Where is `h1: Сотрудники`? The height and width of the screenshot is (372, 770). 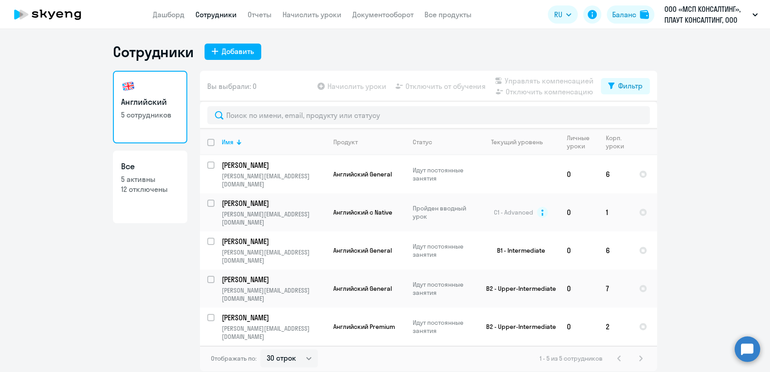
h1: Сотрудники is located at coordinates (153, 52).